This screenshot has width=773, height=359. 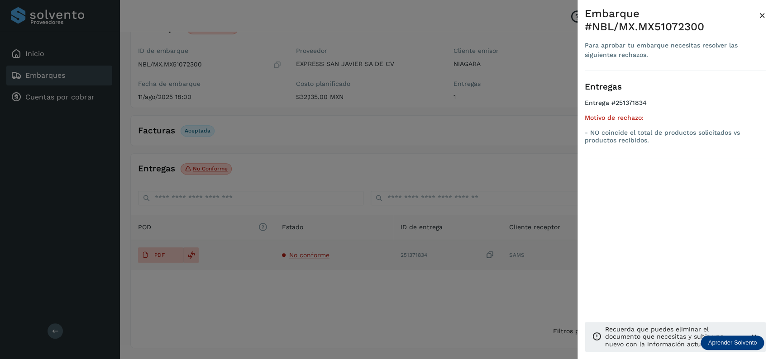 I want to click on div: Para aprobar tu embarque necesitas resolver las siguientes rechazos., so click(x=672, y=50).